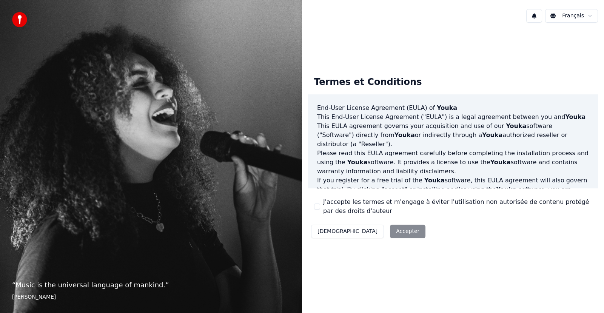  What do you see at coordinates (458, 207) in the screenshot?
I see `label: J'accepte les termes et m'engage à éviter l'utilisation non autorisée de contenu protégé par des ...` at bounding box center [458, 207].